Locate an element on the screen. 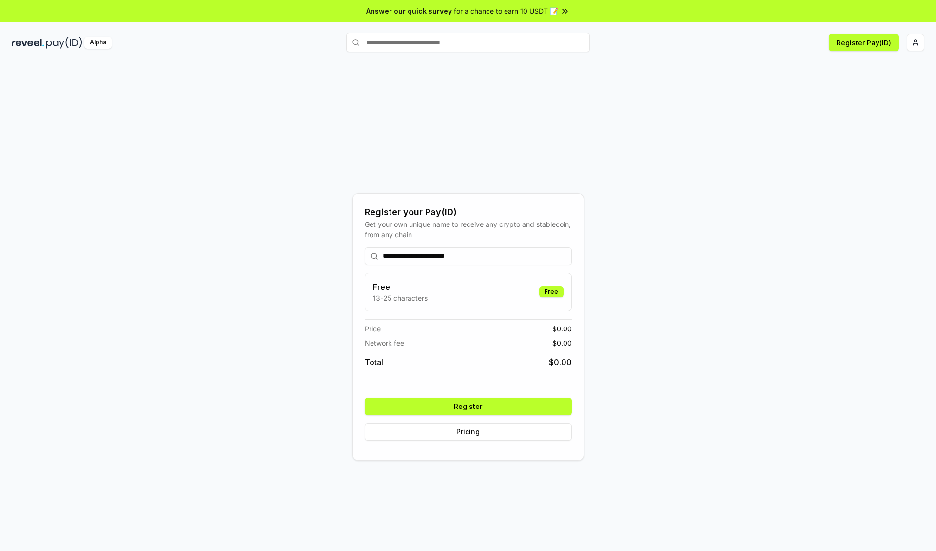 The image size is (936, 551). span: Network fee is located at coordinates (384, 342).